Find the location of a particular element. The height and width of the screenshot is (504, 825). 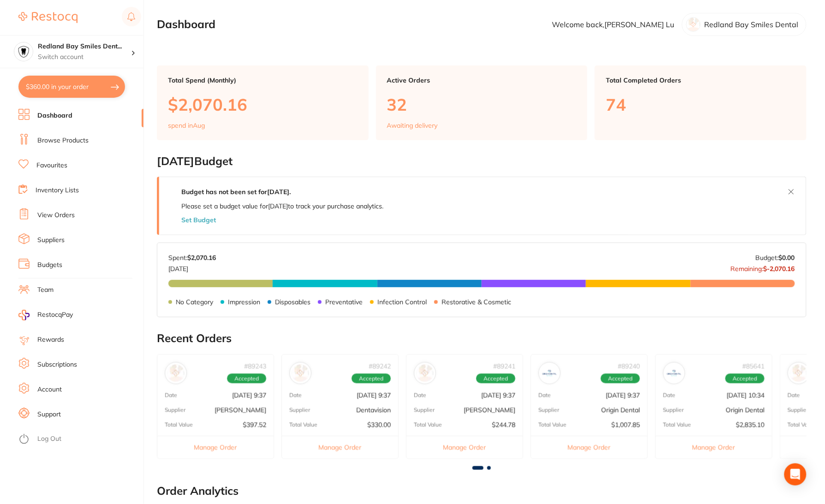

p: 74 is located at coordinates (700, 104).